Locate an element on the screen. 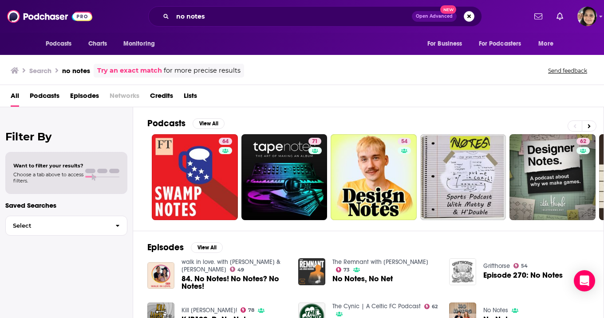 The image size is (604, 318). button: Select is located at coordinates (66, 226).